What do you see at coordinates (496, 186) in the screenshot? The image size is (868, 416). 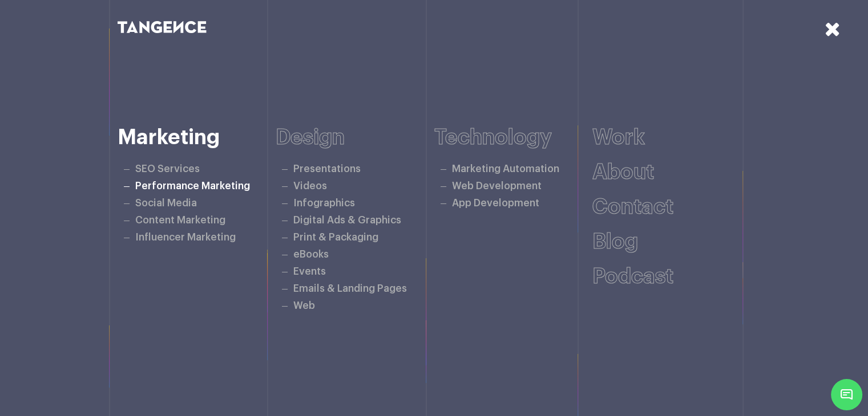 I see `a: Web Development` at bounding box center [496, 186].